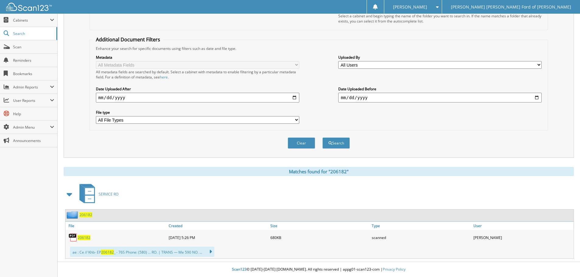 This screenshot has width=580, height=277. What do you see at coordinates (97, 194) in the screenshot?
I see `a: SERVICE RO` at bounding box center [97, 194].